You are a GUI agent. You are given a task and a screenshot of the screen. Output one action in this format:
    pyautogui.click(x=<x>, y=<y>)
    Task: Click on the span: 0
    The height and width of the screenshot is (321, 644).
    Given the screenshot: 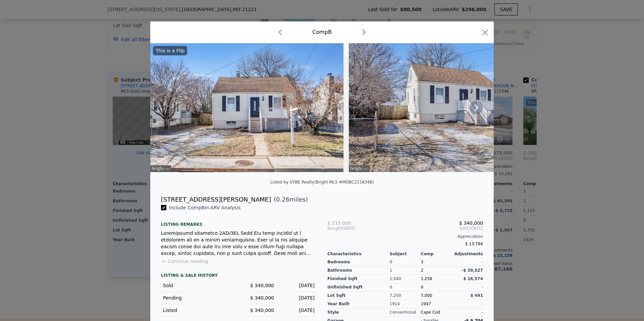 What is the action you would take?
    pyautogui.click(x=422, y=287)
    